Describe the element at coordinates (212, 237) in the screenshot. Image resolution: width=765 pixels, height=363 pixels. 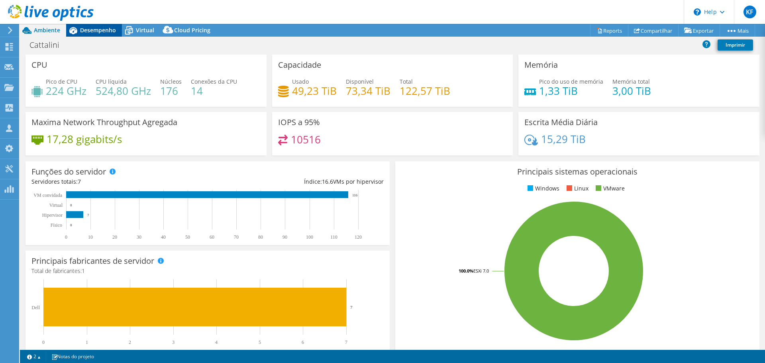
I see `text: 60` at that location.